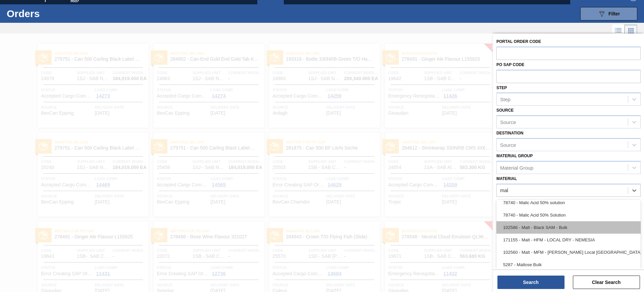 The height and width of the screenshot is (292, 644). What do you see at coordinates (569, 227) in the screenshot?
I see `div: 102586 - Malt - Black SAM - Bulk` at bounding box center [569, 227].